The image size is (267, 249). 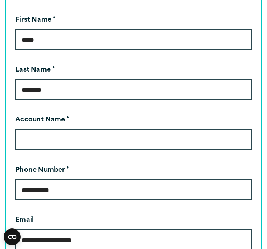 What do you see at coordinates (35, 20) in the screenshot?
I see `label: First Name` at bounding box center [35, 20].